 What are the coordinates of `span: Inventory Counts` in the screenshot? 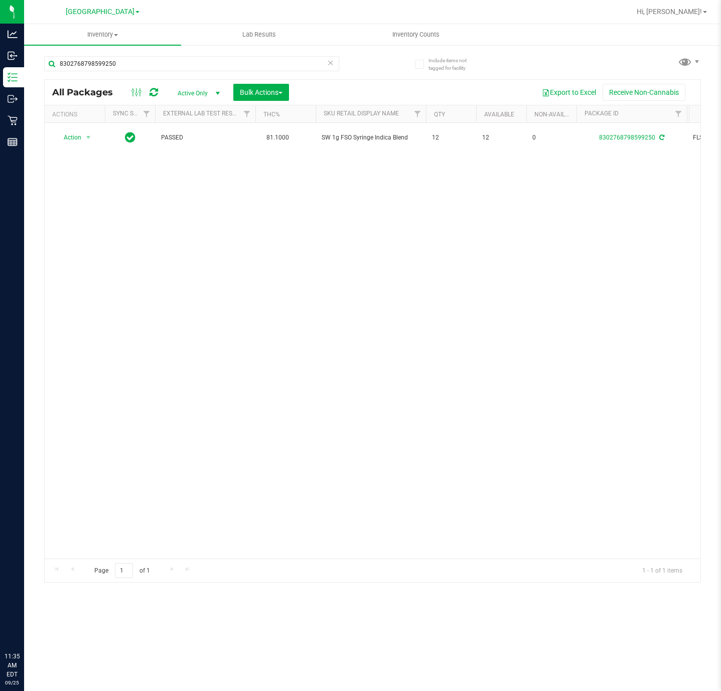 It's located at (416, 35).